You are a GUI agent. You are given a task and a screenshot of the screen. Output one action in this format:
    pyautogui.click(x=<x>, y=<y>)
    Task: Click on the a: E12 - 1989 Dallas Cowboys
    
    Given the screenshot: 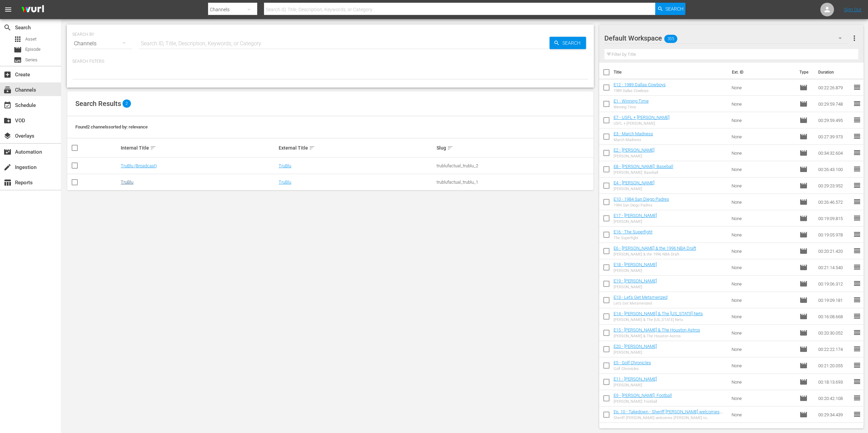 What is the action you would take?
    pyautogui.click(x=640, y=84)
    